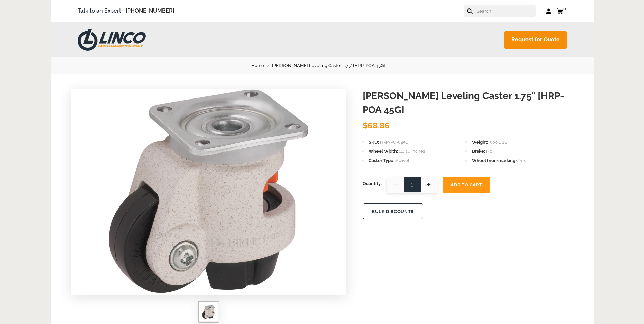 This screenshot has width=644, height=324. I want to click on input: Search, so click(506, 11).